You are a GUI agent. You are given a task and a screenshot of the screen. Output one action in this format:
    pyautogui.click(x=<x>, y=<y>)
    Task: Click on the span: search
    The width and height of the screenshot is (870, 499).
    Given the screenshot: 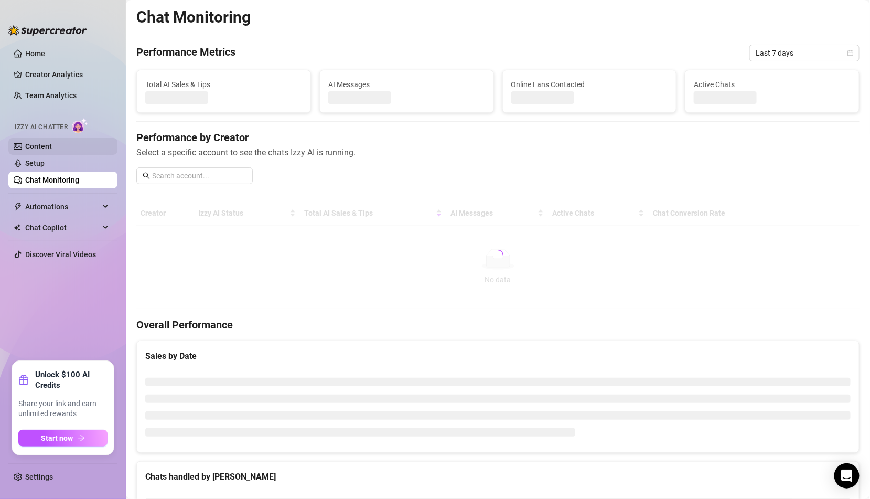 What is the action you would take?
    pyautogui.click(x=146, y=176)
    